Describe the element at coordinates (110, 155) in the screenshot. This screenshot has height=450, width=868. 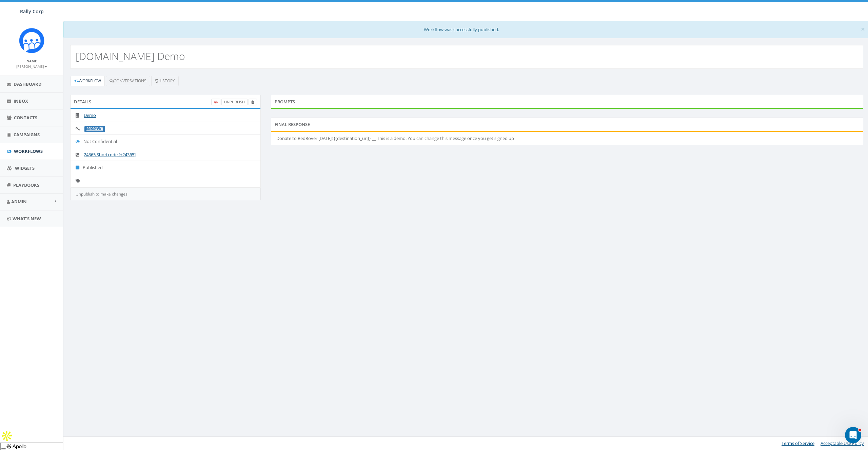
I see `a: 24365 Shortcode [+24365]` at that location.